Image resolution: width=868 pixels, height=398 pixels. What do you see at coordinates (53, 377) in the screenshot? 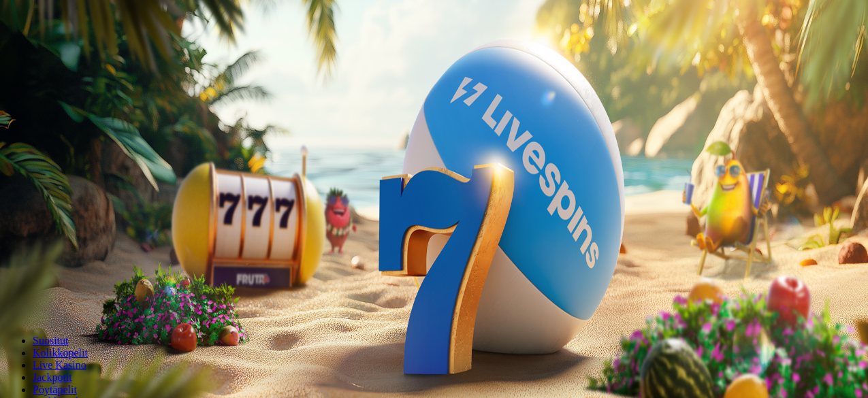
I see `a: Jackpotit` at bounding box center [53, 377].